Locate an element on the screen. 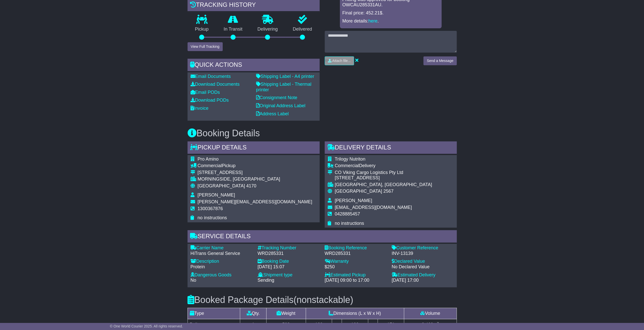 This screenshot has width=644, height=330. td: Weight is located at coordinates (286, 314).